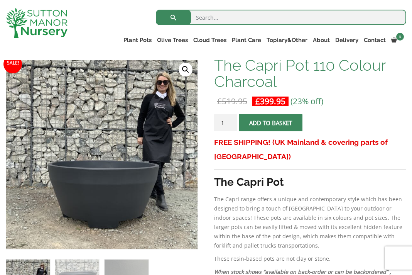 The height and width of the screenshot is (275, 412). What do you see at coordinates (172, 40) in the screenshot?
I see `a: Olive Trees` at bounding box center [172, 40].